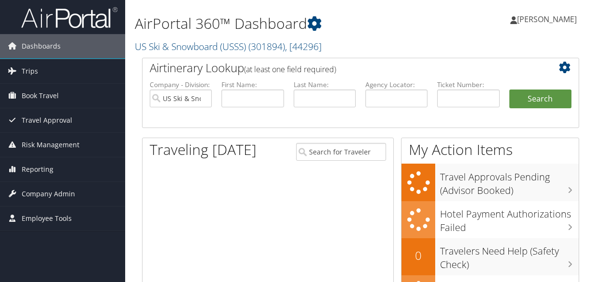 The height and width of the screenshot is (282, 596). Describe the element at coordinates (30, 71) in the screenshot. I see `span: Trips` at that location.